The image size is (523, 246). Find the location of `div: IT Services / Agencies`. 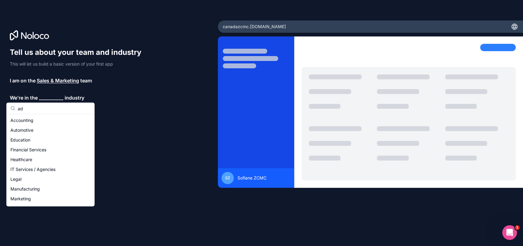

div: IT Services / Agencies is located at coordinates (51, 170).